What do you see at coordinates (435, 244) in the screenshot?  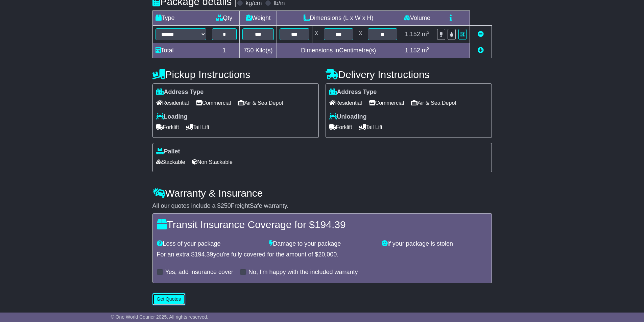 I see `div: If your package is stolen` at bounding box center [435, 244].